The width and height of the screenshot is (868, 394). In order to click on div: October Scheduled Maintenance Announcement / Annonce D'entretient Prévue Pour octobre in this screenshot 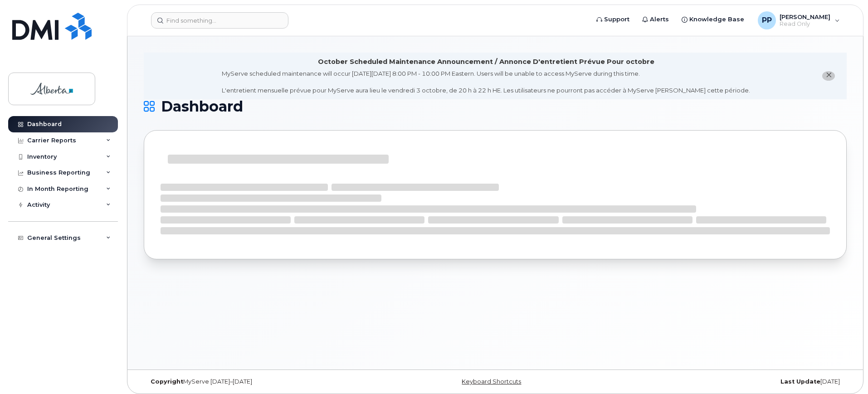, I will do `click(486, 62)`.